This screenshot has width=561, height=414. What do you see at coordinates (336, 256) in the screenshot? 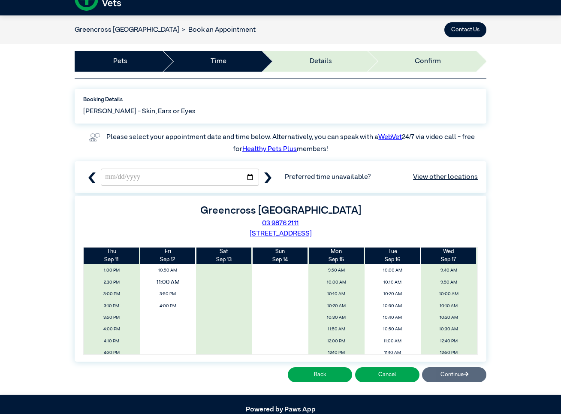
I see `th: Sep 15` at bounding box center [336, 256].